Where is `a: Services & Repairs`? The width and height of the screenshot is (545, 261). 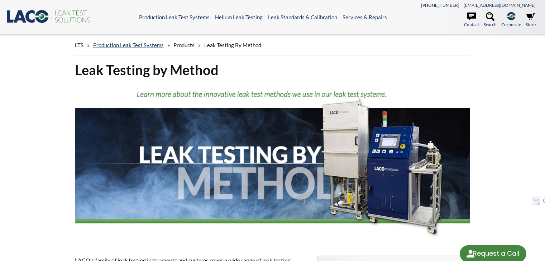
a: Services & Repairs is located at coordinates (365, 17).